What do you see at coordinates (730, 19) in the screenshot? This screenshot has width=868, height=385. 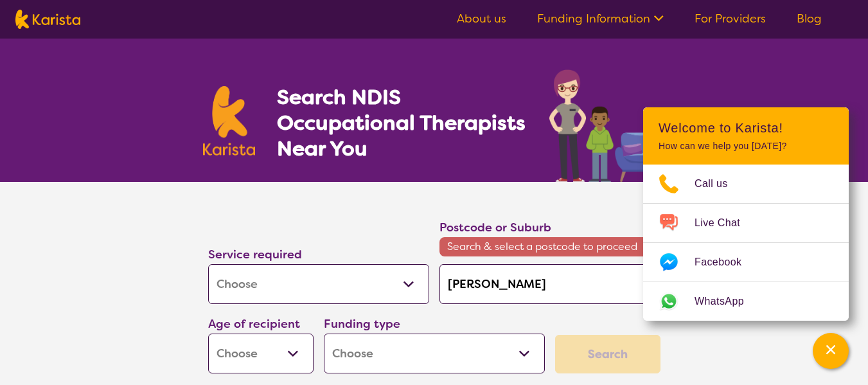 I see `a: For Providers` at bounding box center [730, 19].